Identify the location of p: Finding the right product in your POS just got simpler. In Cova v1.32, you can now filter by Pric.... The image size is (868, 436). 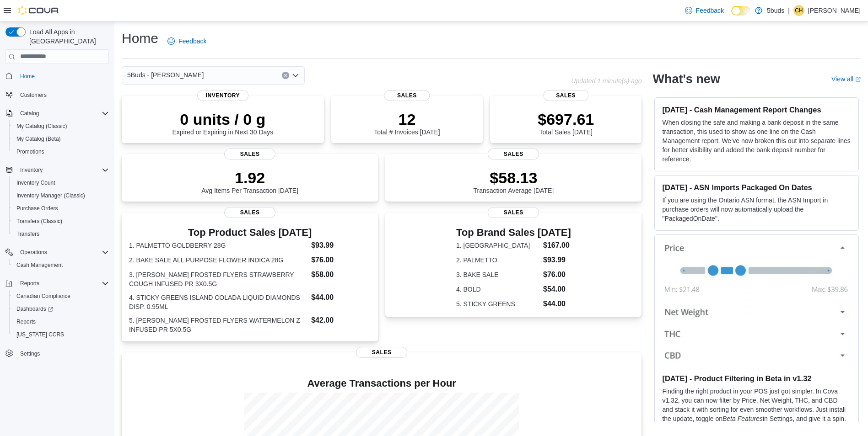
(756, 410).